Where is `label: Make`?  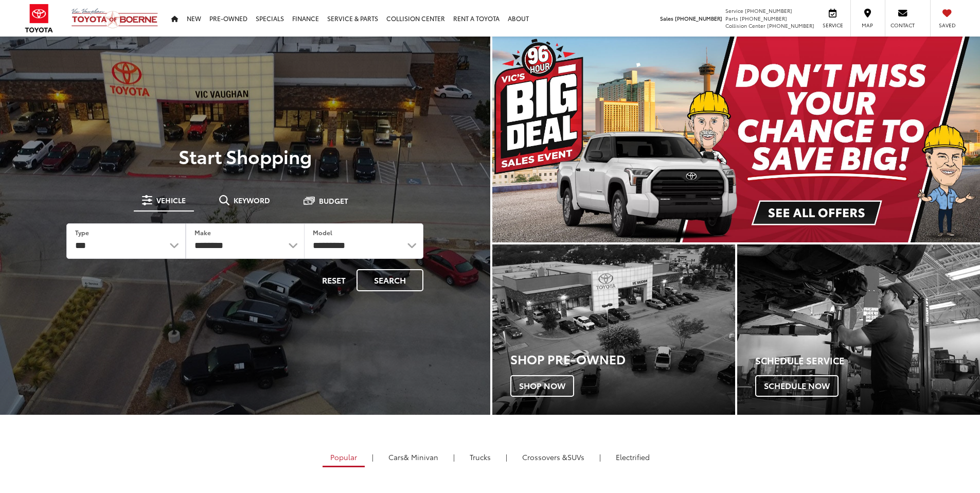 label: Make is located at coordinates (203, 232).